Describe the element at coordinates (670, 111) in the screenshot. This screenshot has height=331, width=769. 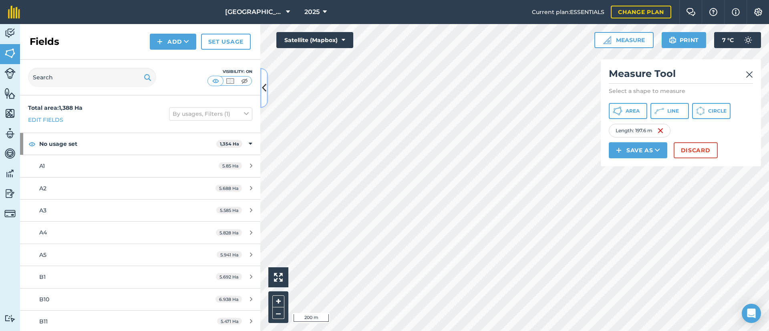
I see `button: Line` at that location.